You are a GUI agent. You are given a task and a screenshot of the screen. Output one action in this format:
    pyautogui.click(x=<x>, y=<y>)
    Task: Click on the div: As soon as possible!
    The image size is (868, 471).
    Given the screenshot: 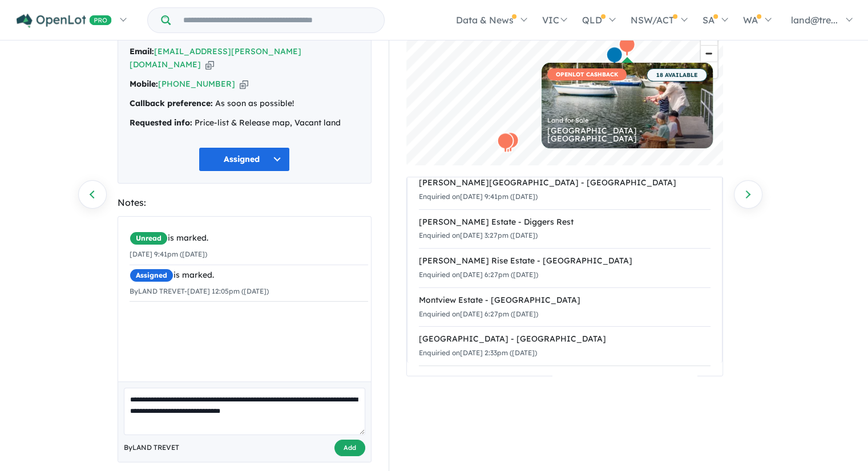 What is the action you would take?
    pyautogui.click(x=244, y=104)
    